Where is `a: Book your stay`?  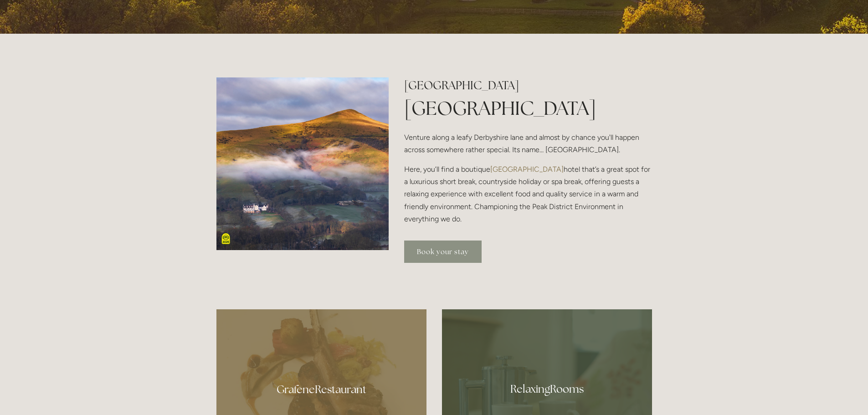
a: Book your stay is located at coordinates (443, 251).